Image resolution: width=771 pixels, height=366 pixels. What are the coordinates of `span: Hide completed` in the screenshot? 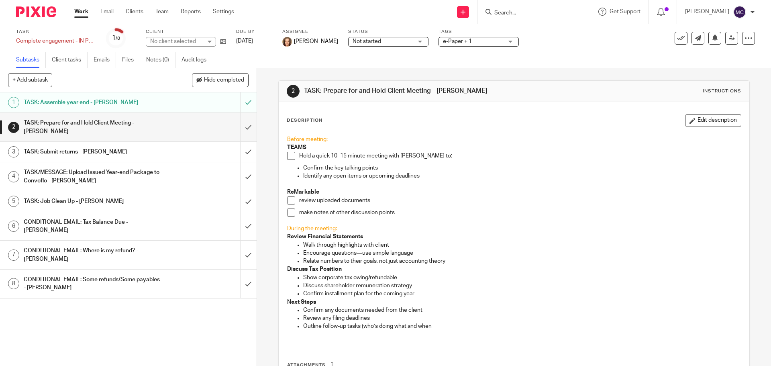 It's located at (224, 80).